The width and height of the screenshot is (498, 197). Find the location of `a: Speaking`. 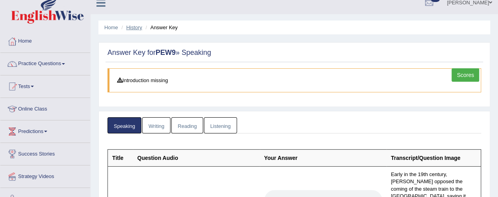

a: Speaking is located at coordinates (125, 125).